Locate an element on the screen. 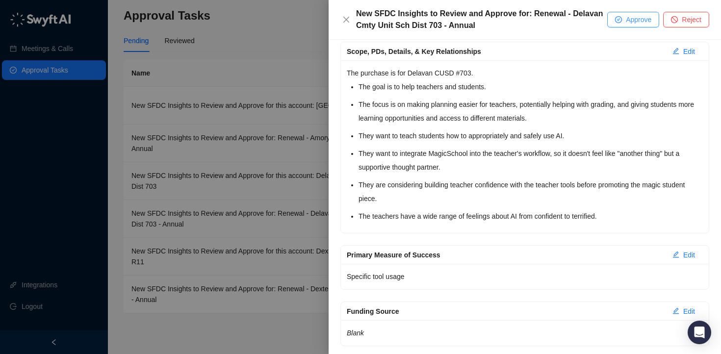  div: Scope, PDs, Details, & Key Relationships is located at coordinates (505, 51).